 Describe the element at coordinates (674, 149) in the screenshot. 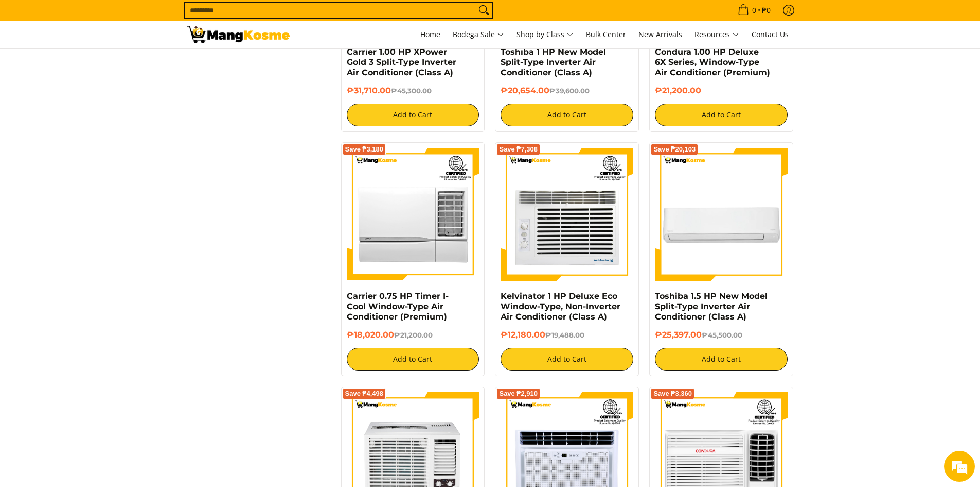

I see `span: Save ₱20,103` at that location.